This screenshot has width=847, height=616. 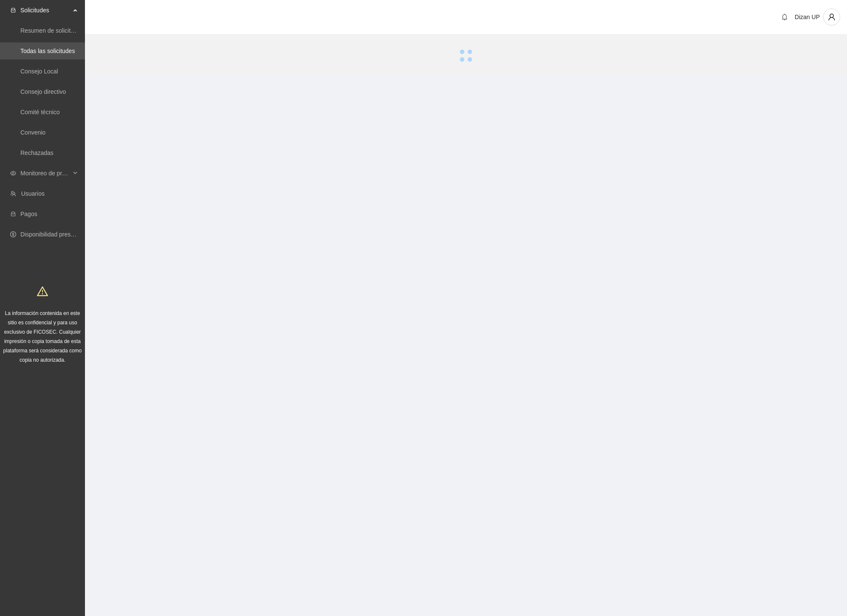 I want to click on a: Rechazadas, so click(x=37, y=153).